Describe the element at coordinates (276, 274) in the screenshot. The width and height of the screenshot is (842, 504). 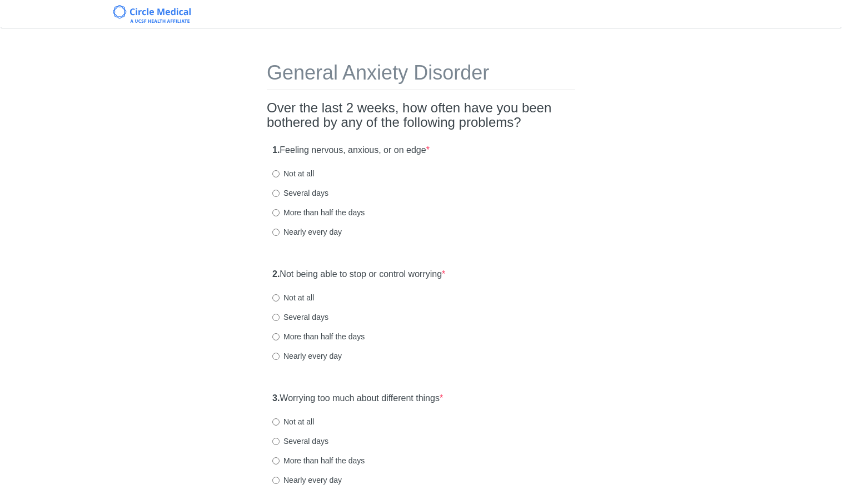
I see `strong: 2.` at that location.